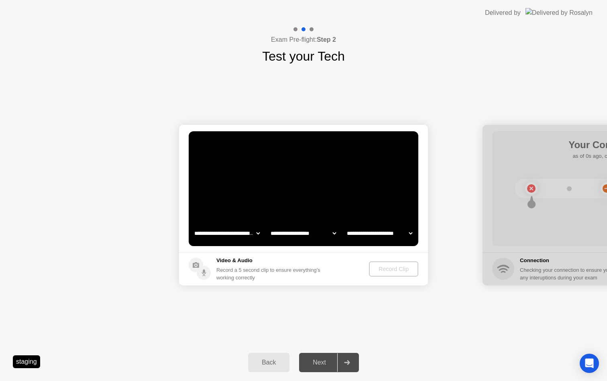  Describe the element at coordinates (227, 233) in the screenshot. I see `select: Available cameras` at that location.